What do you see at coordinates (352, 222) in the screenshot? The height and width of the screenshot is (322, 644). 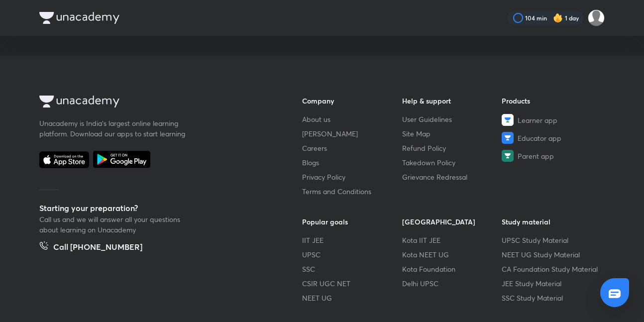 I see `h6: Popular goals` at bounding box center [352, 222].